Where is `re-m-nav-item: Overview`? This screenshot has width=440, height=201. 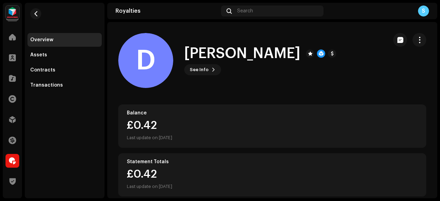
re-m-nav-item: Overview is located at coordinates (65, 40).